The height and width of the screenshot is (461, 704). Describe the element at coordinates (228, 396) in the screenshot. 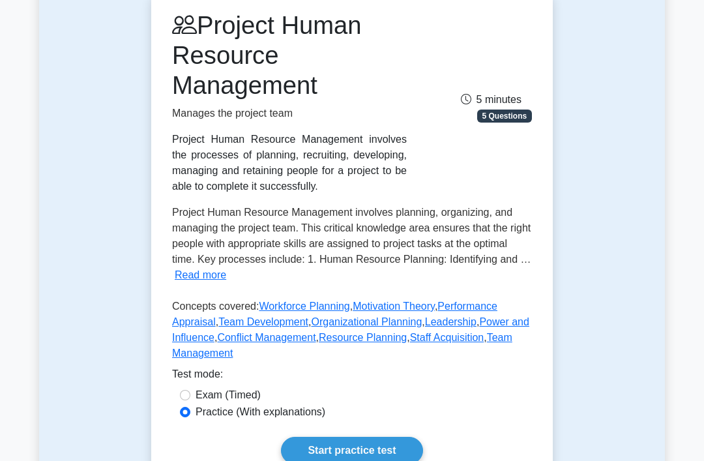

I see `label: Exam (Timed)` at that location.